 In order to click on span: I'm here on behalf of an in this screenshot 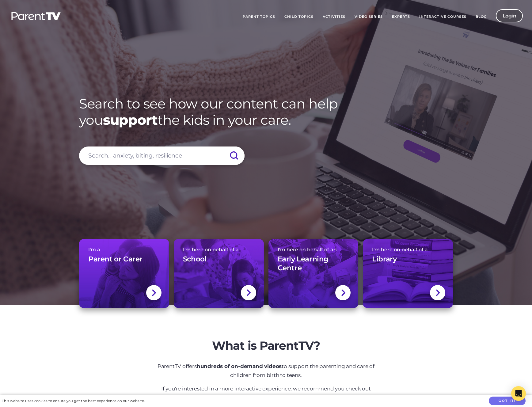, I will do `click(314, 249)`.